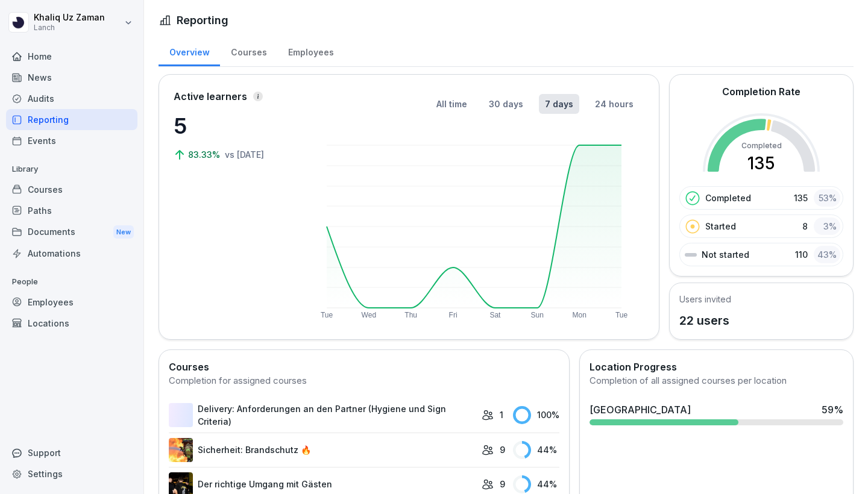 The image size is (868, 494). What do you see at coordinates (801, 255) in the screenshot?
I see `p: 110` at bounding box center [801, 255].